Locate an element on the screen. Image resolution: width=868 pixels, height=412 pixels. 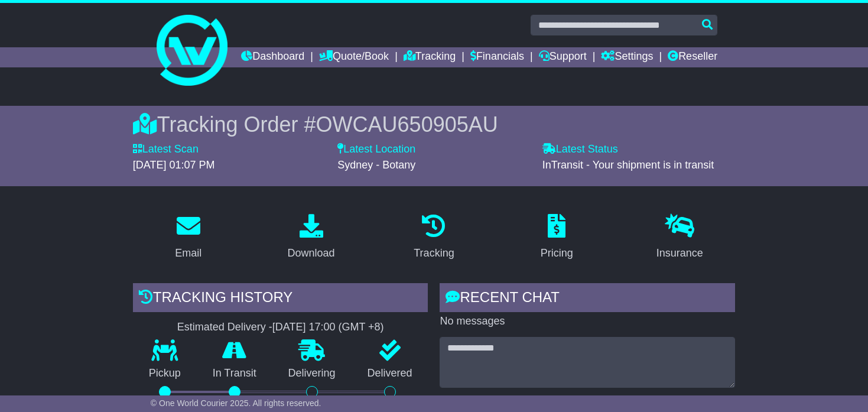
label: Latest Status is located at coordinates (580, 150).